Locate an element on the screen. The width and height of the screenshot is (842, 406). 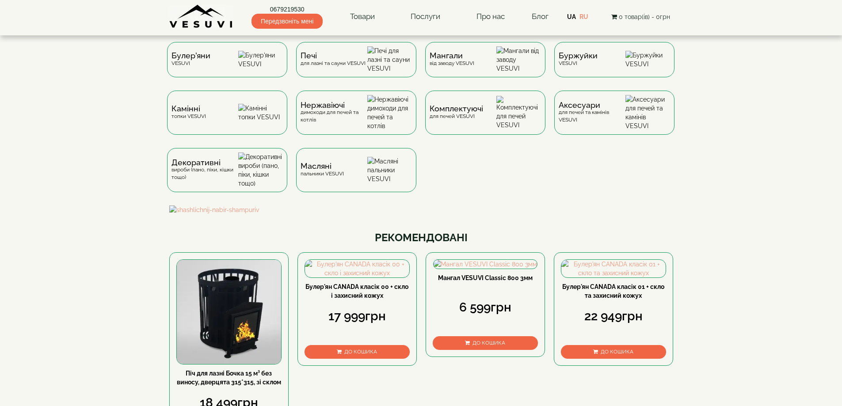
span: Комплектуючі is located at coordinates (456, 109).